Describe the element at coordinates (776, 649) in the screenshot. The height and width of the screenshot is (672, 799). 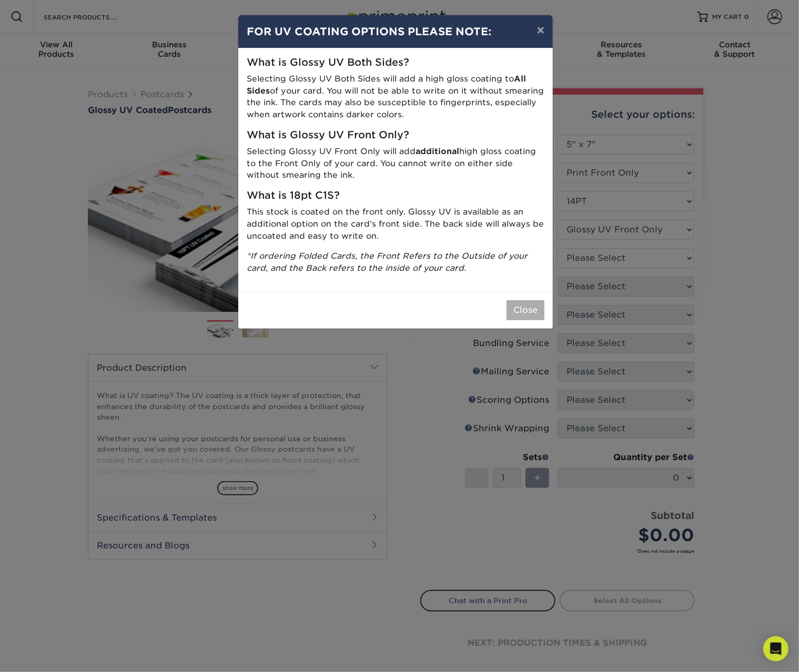
I see `div: Open Intercom Messenger` at that location.